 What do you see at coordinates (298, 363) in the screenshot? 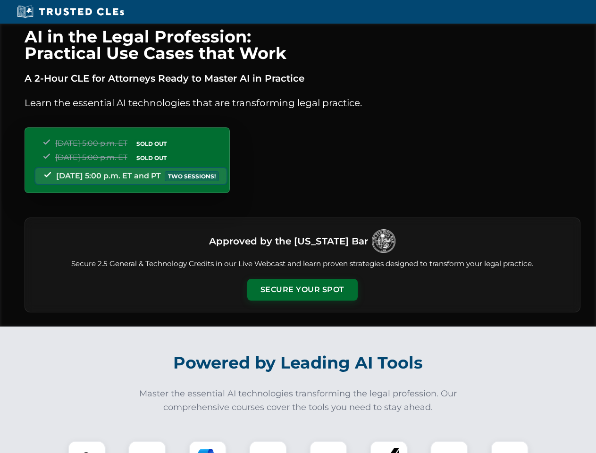
I see `h2: Powered by Leading AI Tools` at bounding box center [298, 363].